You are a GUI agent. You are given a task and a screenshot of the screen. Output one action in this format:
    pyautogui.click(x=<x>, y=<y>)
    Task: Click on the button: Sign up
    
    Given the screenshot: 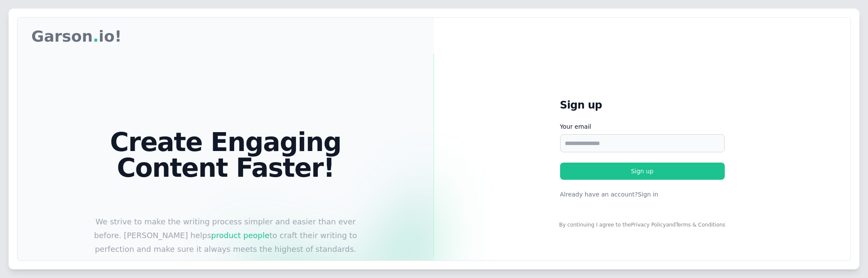 What is the action you would take?
    pyautogui.click(x=642, y=171)
    